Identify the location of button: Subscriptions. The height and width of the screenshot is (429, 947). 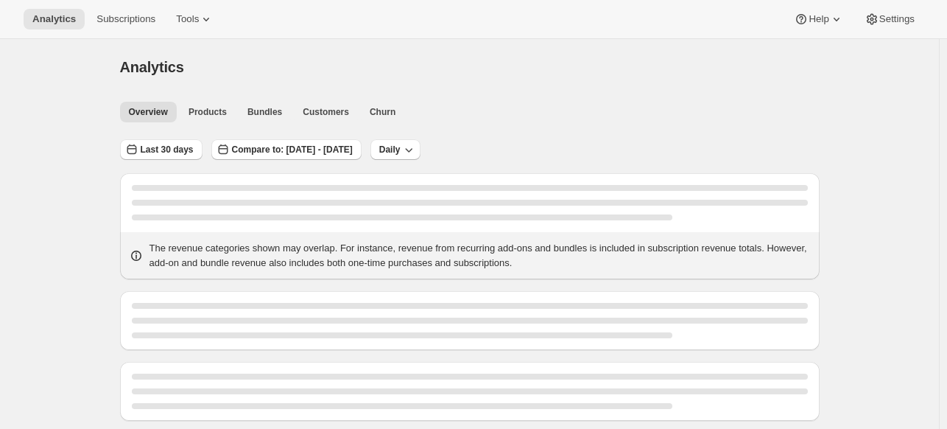
(126, 19).